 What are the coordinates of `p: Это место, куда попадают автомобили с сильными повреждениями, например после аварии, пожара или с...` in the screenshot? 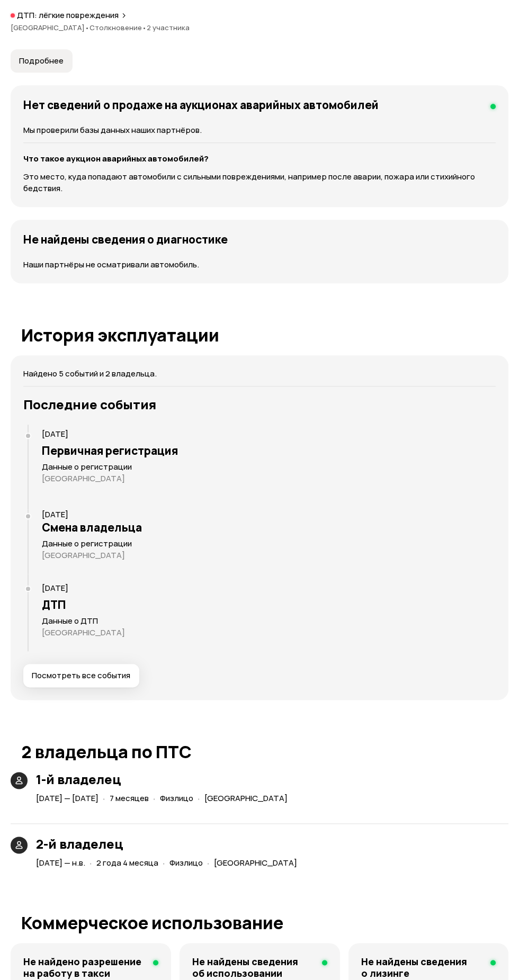 It's located at (260, 183).